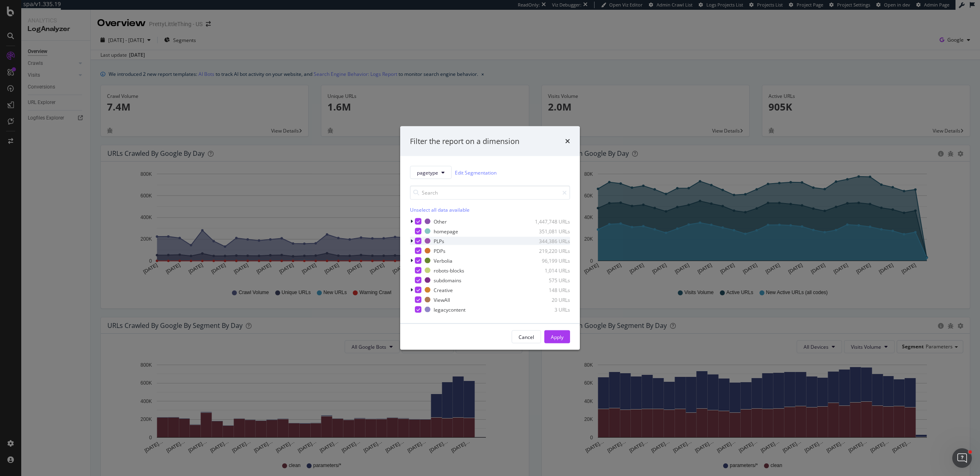 This screenshot has height=476, width=980. Describe the element at coordinates (431, 172) in the screenshot. I see `button: pagetype` at that location.